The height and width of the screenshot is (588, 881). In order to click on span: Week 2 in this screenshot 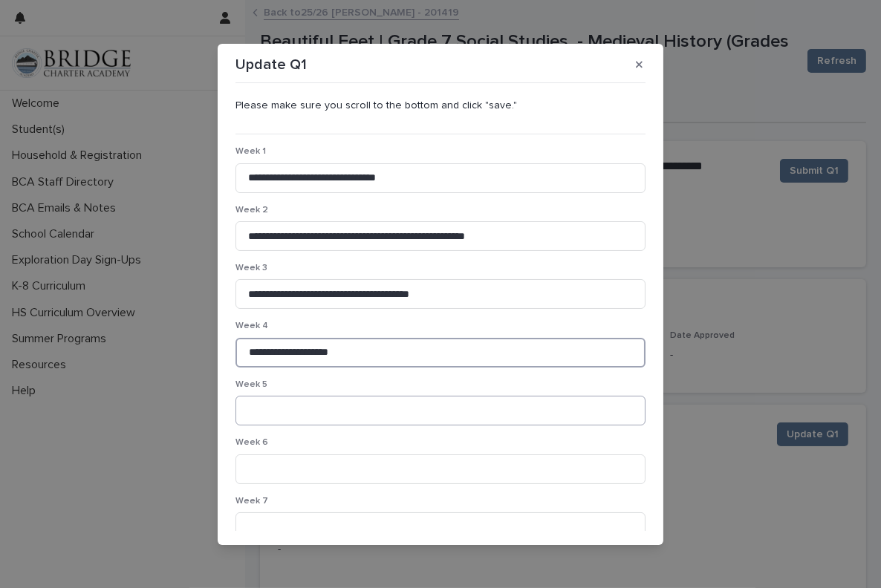, I will do `click(252, 210)`.